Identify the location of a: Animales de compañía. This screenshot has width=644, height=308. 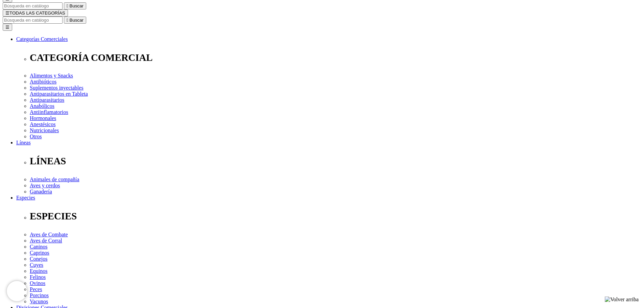
(55, 179).